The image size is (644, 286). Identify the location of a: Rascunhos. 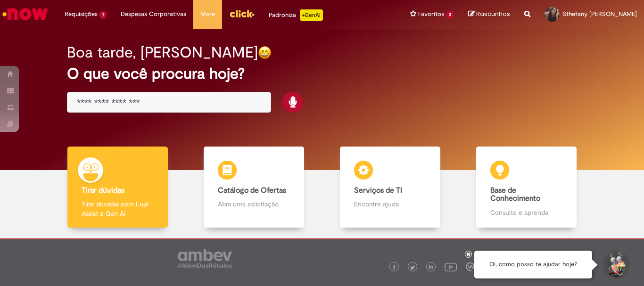
(489, 14).